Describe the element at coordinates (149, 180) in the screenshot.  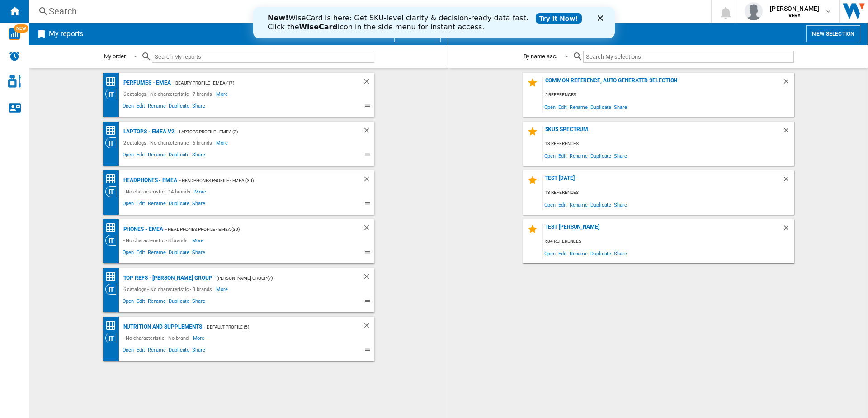
I see `div: Headphones - EMEA` at that location.